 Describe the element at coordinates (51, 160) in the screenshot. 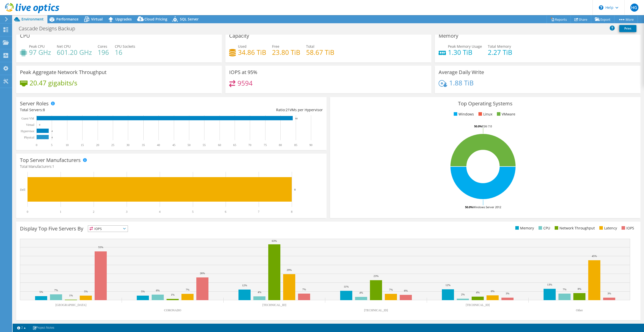

I see `h3: Top Server Manufacturers` at that location.